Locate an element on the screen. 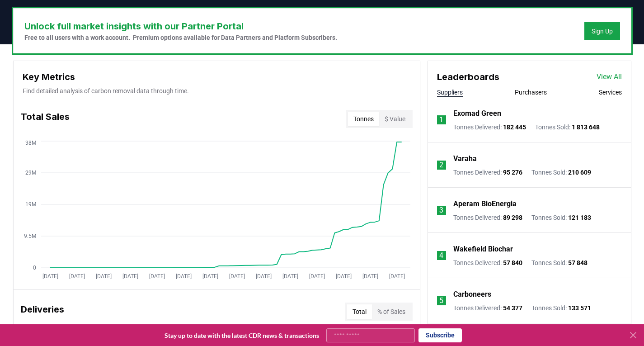 This screenshot has height=346, width=644. a: View All is located at coordinates (609, 77).